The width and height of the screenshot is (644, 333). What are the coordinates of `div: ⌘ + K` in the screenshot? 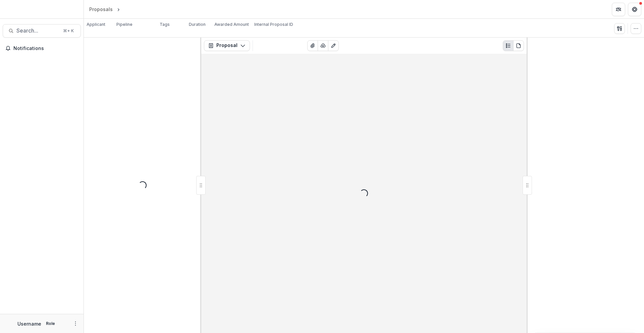 It's located at (69, 31).